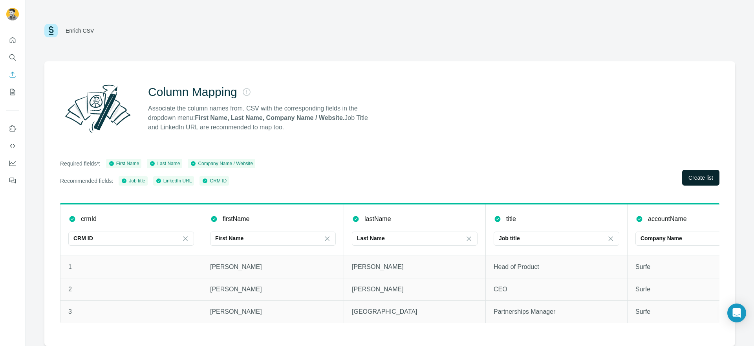  Describe the element at coordinates (557, 267) in the screenshot. I see `p: Head of Product` at that location.